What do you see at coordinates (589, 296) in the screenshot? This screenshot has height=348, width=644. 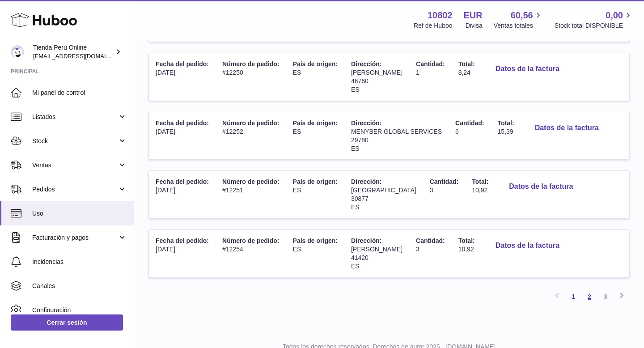 I see `a: 2` at bounding box center [589, 296].